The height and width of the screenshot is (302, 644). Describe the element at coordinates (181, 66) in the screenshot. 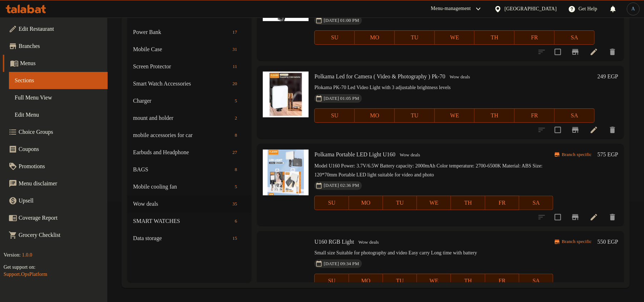

I see `span: Screen Protector` at that location.